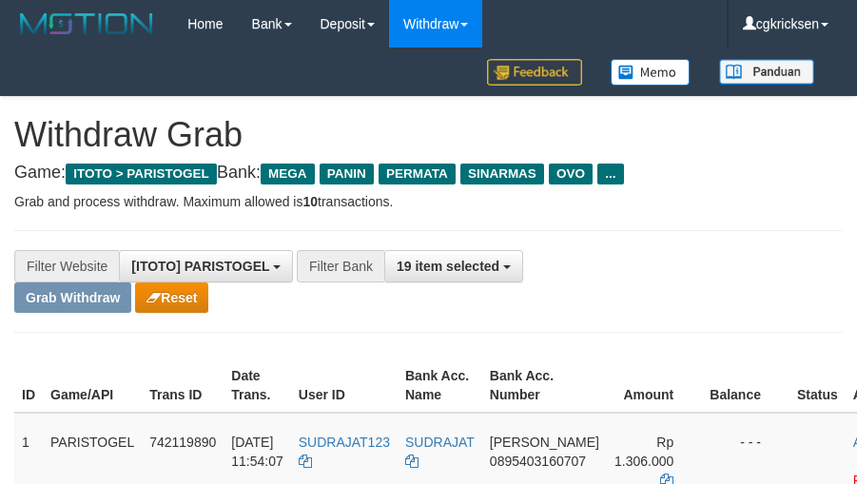 The width and height of the screenshot is (857, 484). I want to click on span: ITOTO > PARISTOGEL, so click(141, 174).